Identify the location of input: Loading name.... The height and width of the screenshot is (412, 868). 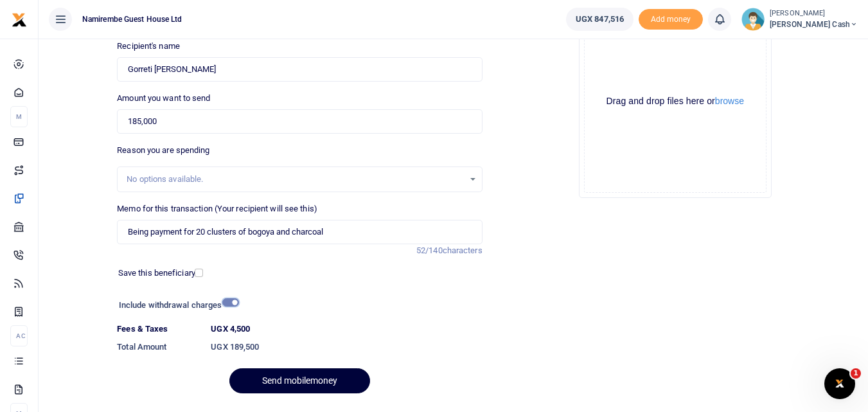
(299, 70).